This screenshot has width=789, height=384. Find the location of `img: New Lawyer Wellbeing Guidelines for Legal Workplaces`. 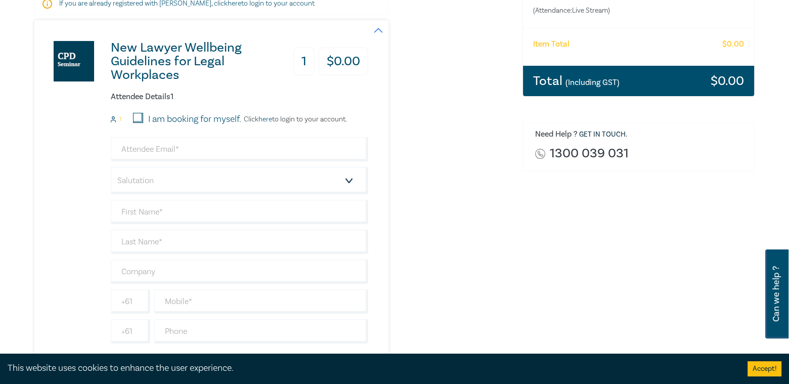

img: New Lawyer Wellbeing Guidelines for Legal Workplaces is located at coordinates (74, 61).